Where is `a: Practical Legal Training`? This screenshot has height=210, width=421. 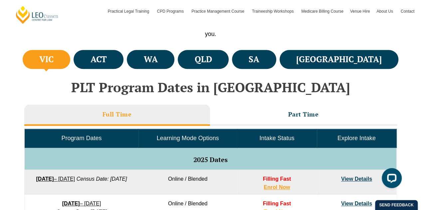 a: Practical Legal Training is located at coordinates (129, 11).